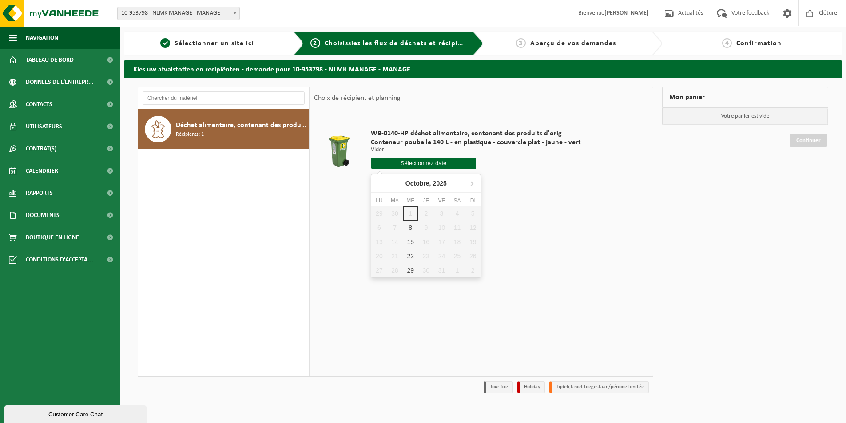 The image size is (846, 423). I want to click on div: Di, so click(473, 201).